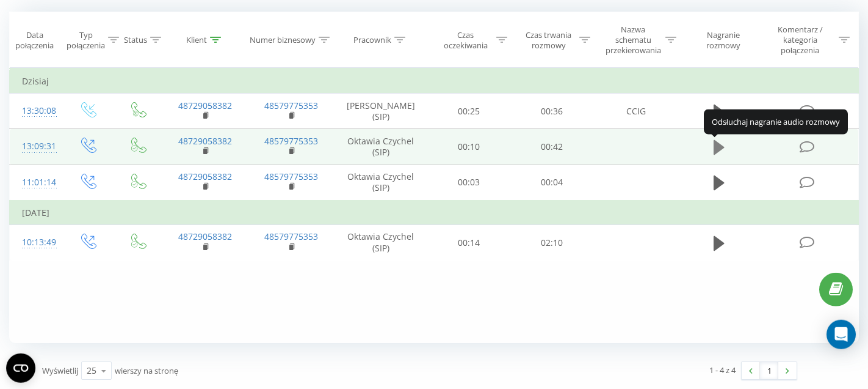 The image size is (868, 389). I want to click on td: 02:10, so click(552, 243).